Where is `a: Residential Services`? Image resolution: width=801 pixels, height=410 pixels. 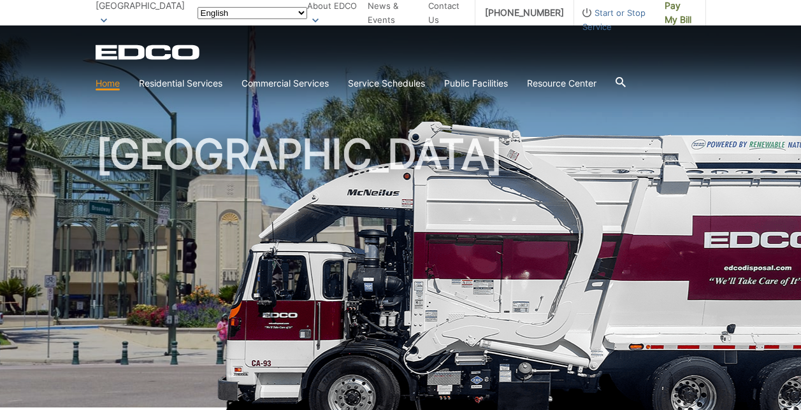
a: Residential Services is located at coordinates (180, 83).